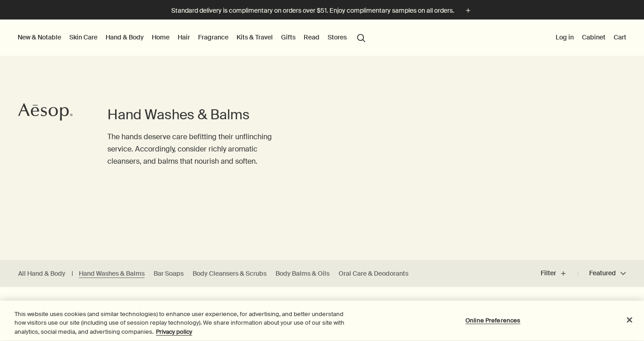  What do you see at coordinates (591, 37) in the screenshot?
I see `nav: supplementary` at bounding box center [591, 37].